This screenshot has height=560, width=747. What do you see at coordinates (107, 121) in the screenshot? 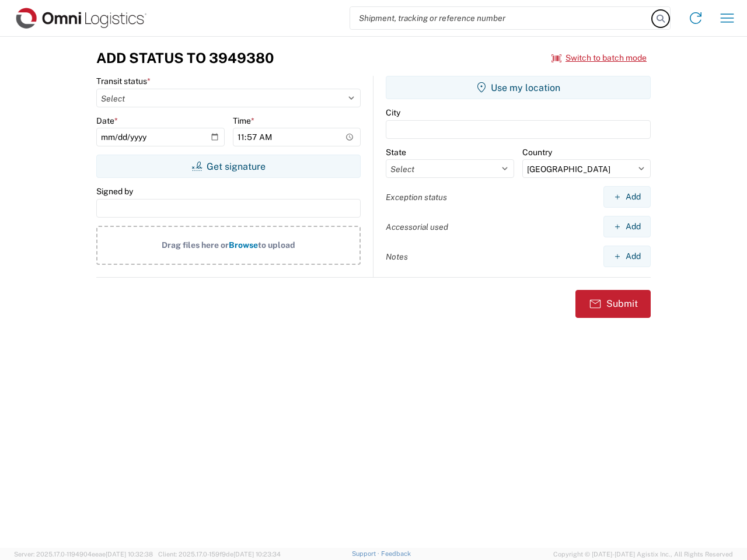
I see `label: Date` at bounding box center [107, 121].